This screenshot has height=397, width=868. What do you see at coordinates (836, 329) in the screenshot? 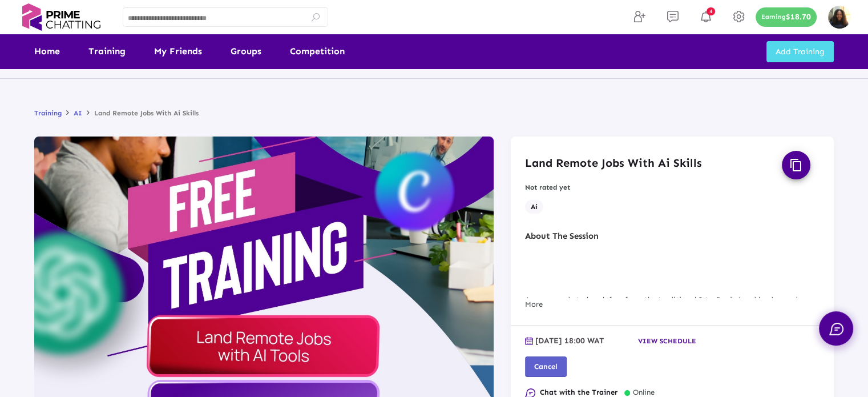
I see `img: chat.svg` at bounding box center [836, 329].